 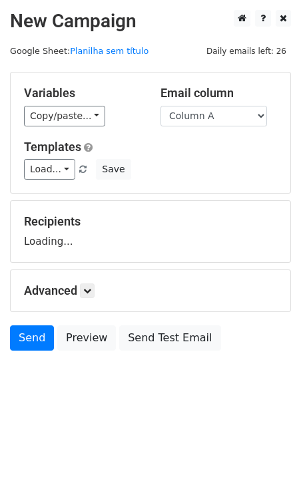 What do you see at coordinates (49, 169) in the screenshot?
I see `a: Load...` at bounding box center [49, 169].